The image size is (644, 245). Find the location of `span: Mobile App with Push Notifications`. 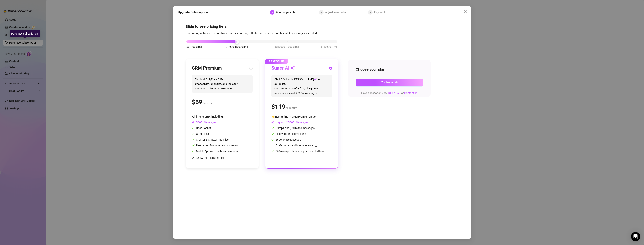

span: Mobile App with Push Notifications is located at coordinates (214, 151).